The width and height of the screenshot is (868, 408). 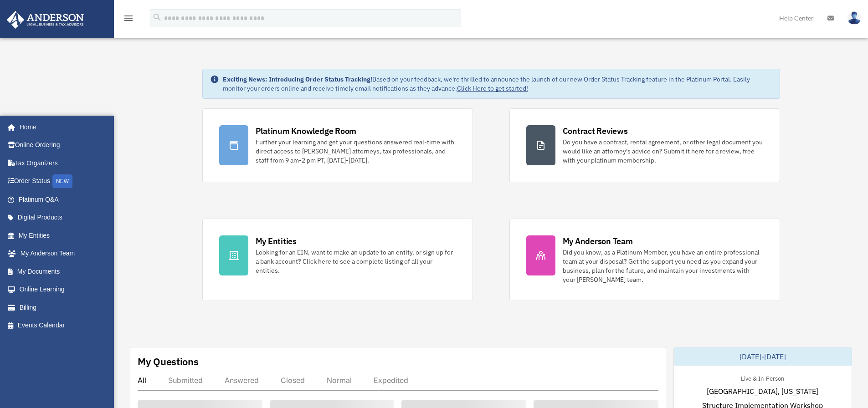 I want to click on div: Contract Reviews, so click(x=595, y=131).